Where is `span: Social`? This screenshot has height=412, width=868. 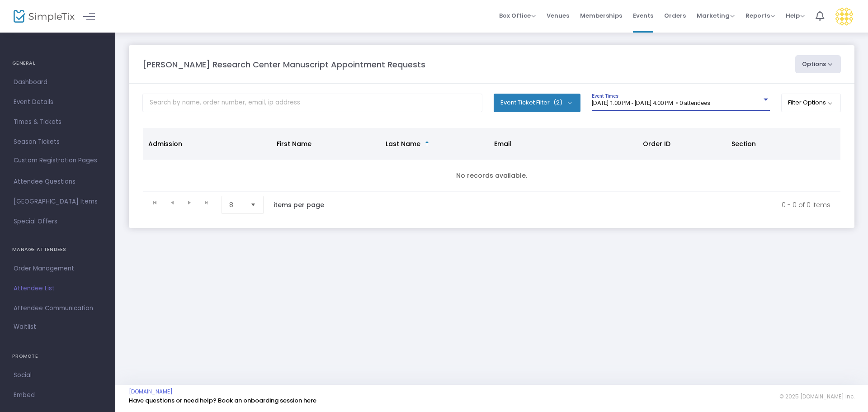
span: Social is located at coordinates (57, 375).